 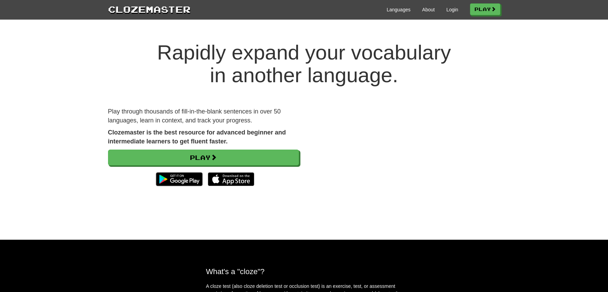 What do you see at coordinates (304, 272) in the screenshot?
I see `h2: What's a "cloze"?` at bounding box center [304, 272].